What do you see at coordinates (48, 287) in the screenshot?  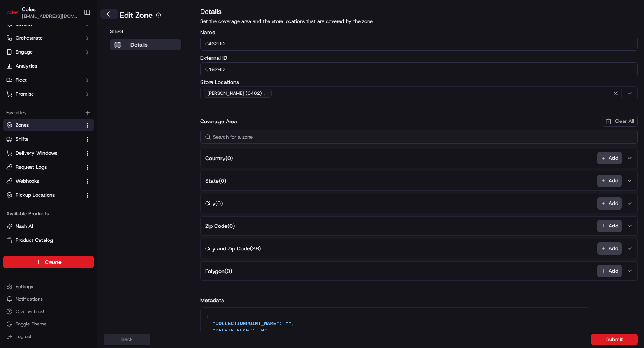 I see `button: Settings` at bounding box center [48, 287].